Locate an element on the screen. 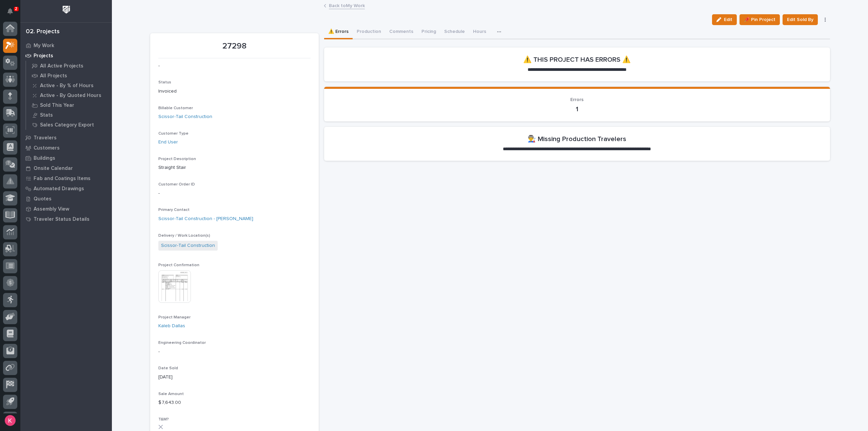  a: All Active Projects is located at coordinates (69, 66).